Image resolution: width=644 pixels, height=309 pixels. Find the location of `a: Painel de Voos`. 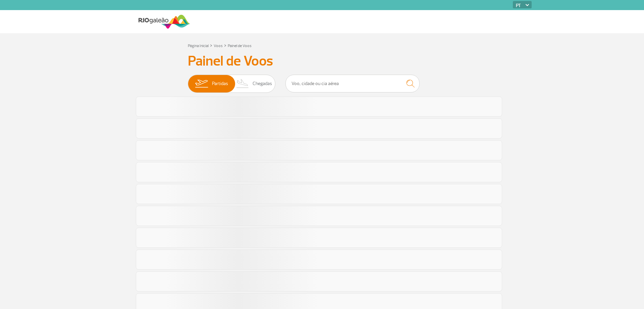

a: Painel de Voos is located at coordinates (240, 46).